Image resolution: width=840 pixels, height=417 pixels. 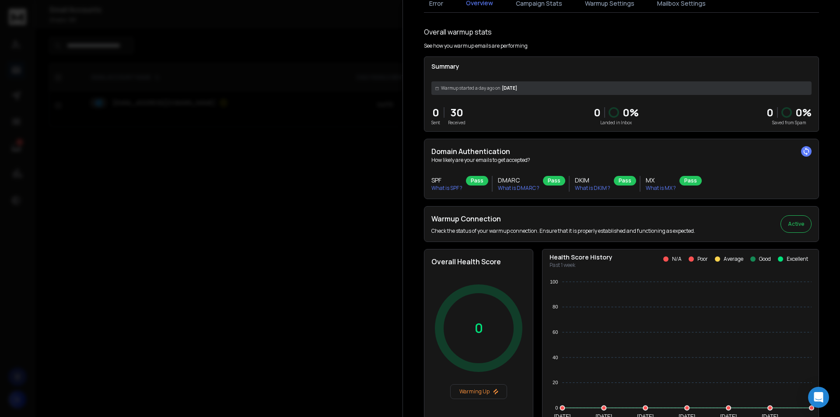 I want to click on h2: Domain Authentication, so click(x=622, y=151).